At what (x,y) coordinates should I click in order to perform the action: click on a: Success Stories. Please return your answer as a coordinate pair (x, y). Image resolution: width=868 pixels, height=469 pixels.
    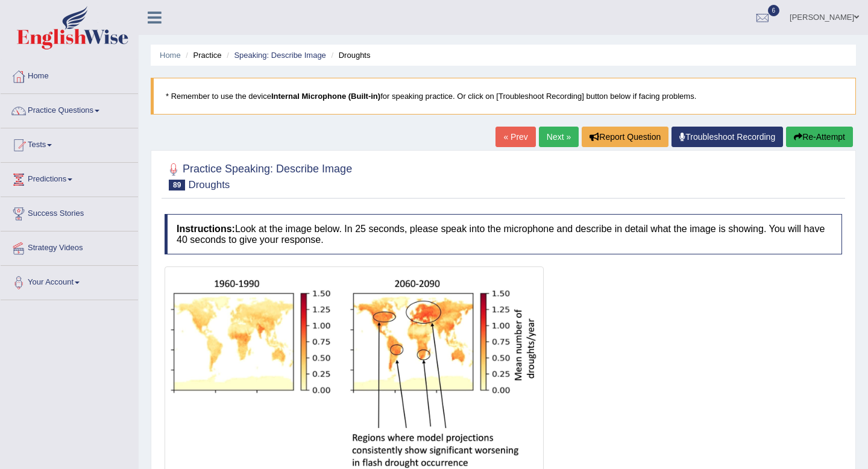
    Looking at the image, I should click on (69, 212).